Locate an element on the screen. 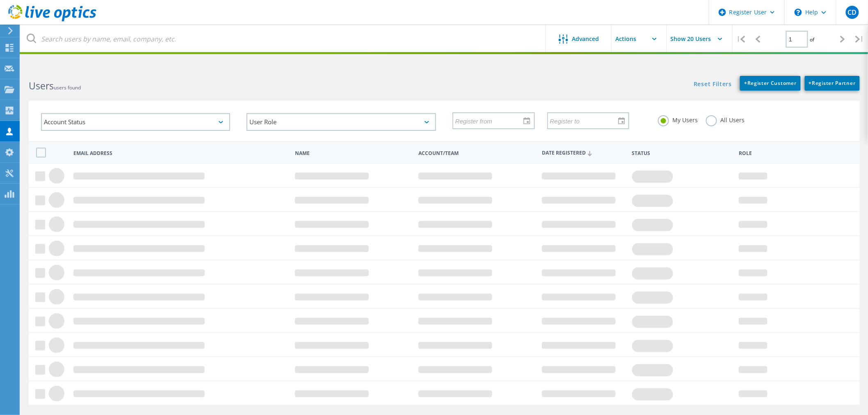 The image size is (868, 415). span: Account/Team is located at coordinates (476, 153).